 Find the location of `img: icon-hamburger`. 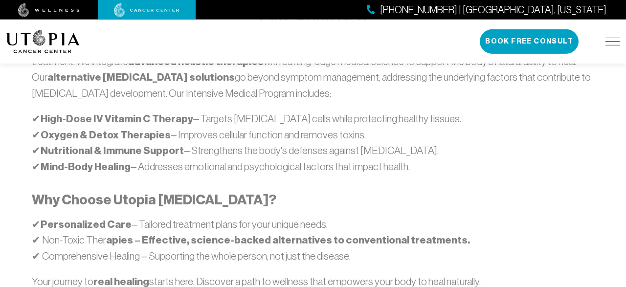

img: icon-hamburger is located at coordinates (613, 42).